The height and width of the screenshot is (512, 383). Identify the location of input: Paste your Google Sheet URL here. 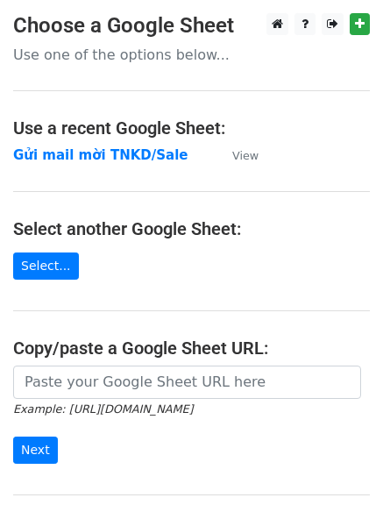
(187, 382).